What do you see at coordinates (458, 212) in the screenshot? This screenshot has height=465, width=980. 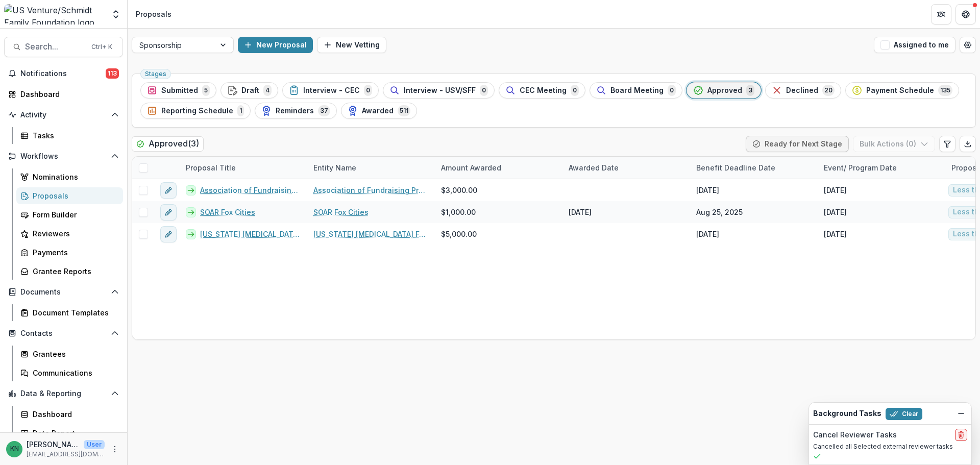 I see `span: $1,000.00` at bounding box center [458, 212].